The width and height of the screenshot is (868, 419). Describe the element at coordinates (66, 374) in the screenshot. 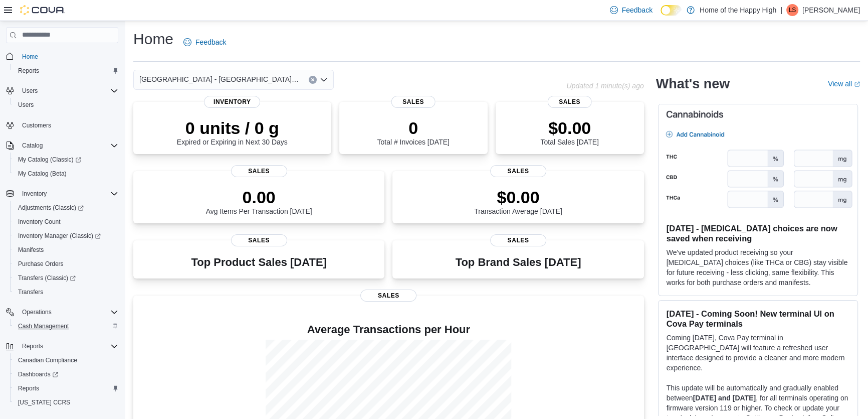

I see `a: Dashboards` at that location.